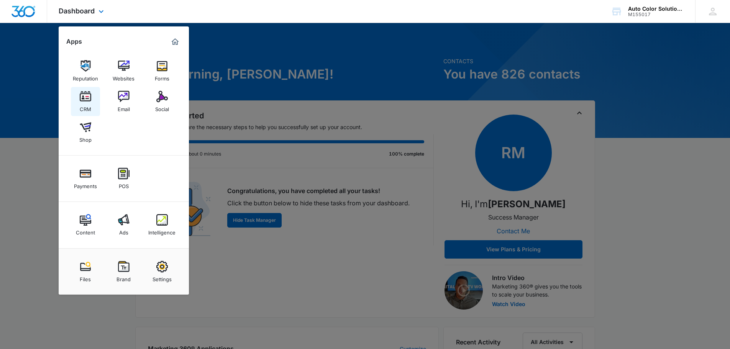 The image size is (730, 349). I want to click on a: Websites, so click(124, 71).